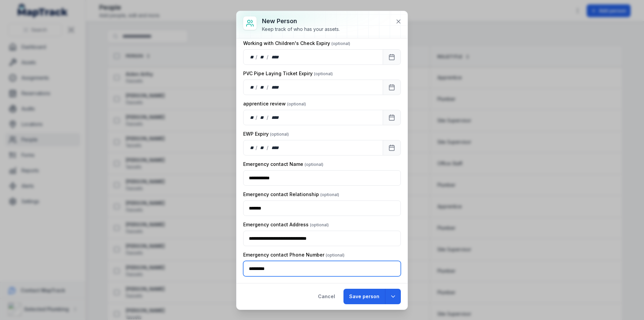  Describe the element at coordinates (283, 164) in the screenshot. I see `label: Emergency contact Name` at that location.